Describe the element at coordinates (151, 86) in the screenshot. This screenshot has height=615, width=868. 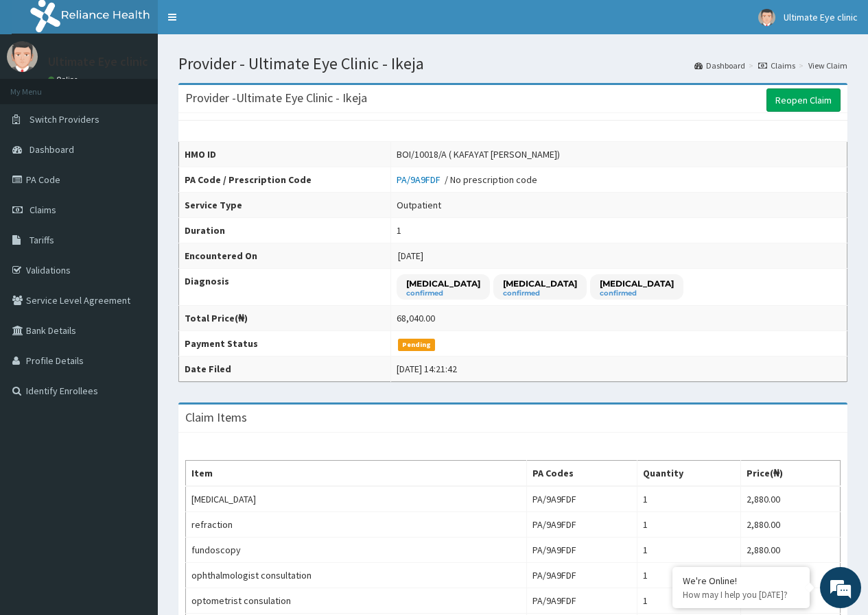
I see `div: Chat with us now` at that location.